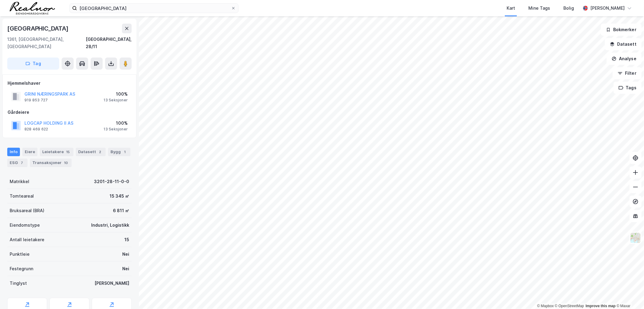  What do you see at coordinates (33, 64) in the screenshot?
I see `button: Tag` at bounding box center [33, 64].